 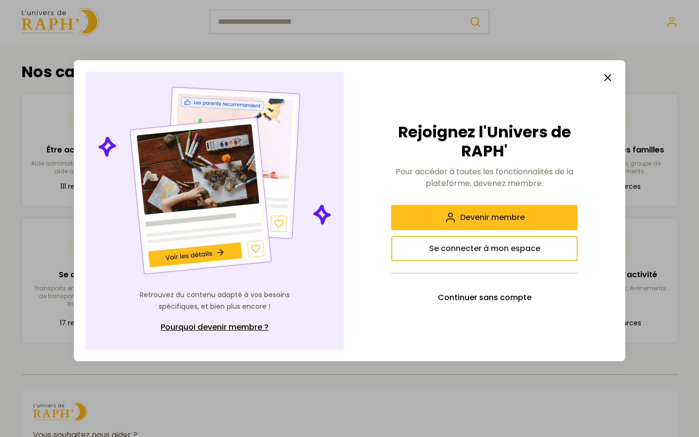 I want to click on p: Pour accéder à toutes les fonctionnalités de la plateforme, devenez membre., so click(x=485, y=178).